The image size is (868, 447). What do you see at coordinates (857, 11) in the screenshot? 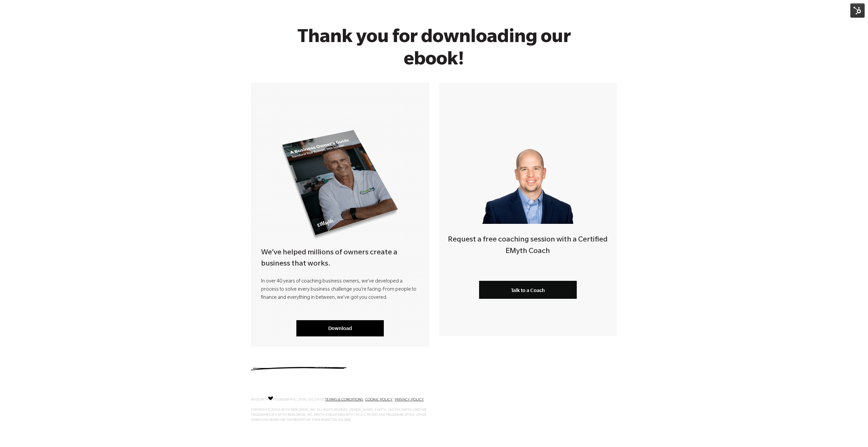
I see `img: HubSpot Tools Menu Toggle` at bounding box center [857, 11].